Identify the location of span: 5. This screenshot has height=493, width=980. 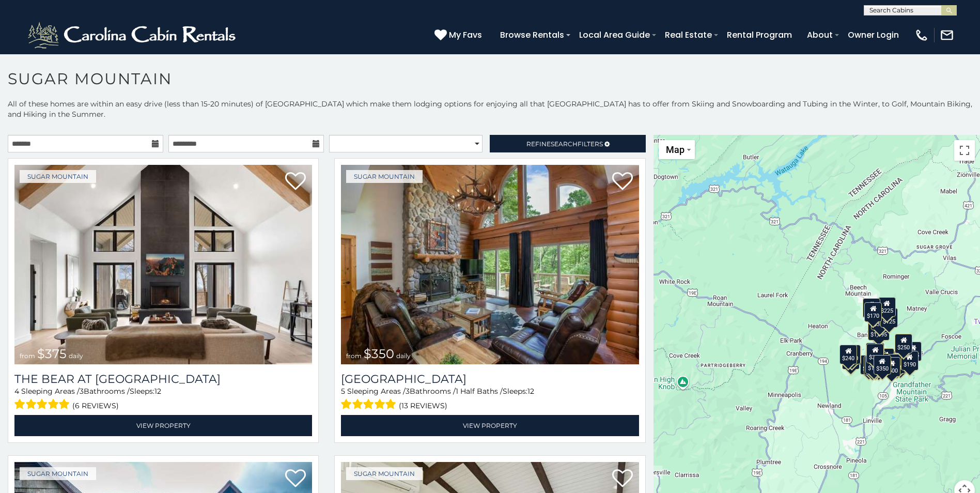
(343, 391).